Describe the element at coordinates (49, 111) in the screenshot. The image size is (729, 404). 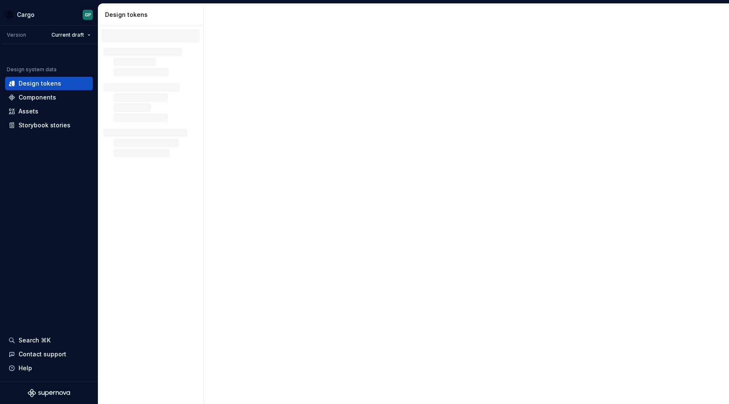
I see `a: Assets` at that location.